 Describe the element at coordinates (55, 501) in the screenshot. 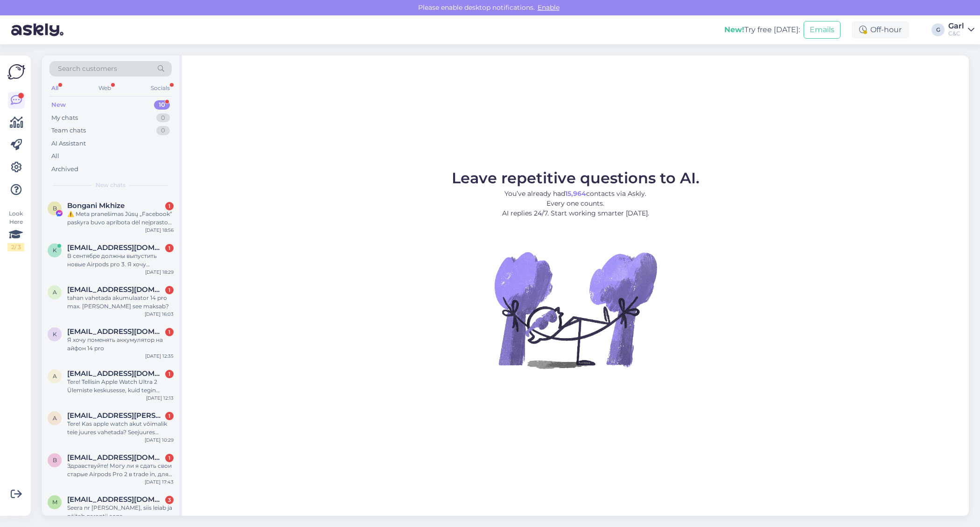

I see `span: m` at that location.